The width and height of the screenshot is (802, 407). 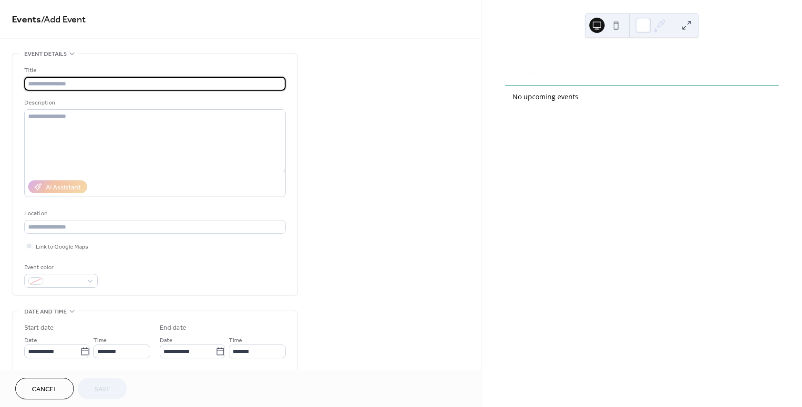 I want to click on div: No upcoming events, so click(x=642, y=96).